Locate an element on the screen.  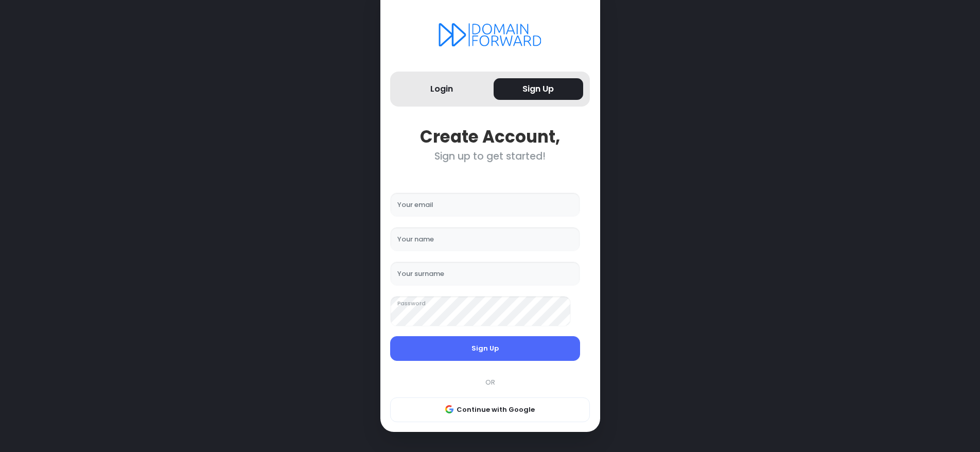
div: OR is located at coordinates (490, 382).